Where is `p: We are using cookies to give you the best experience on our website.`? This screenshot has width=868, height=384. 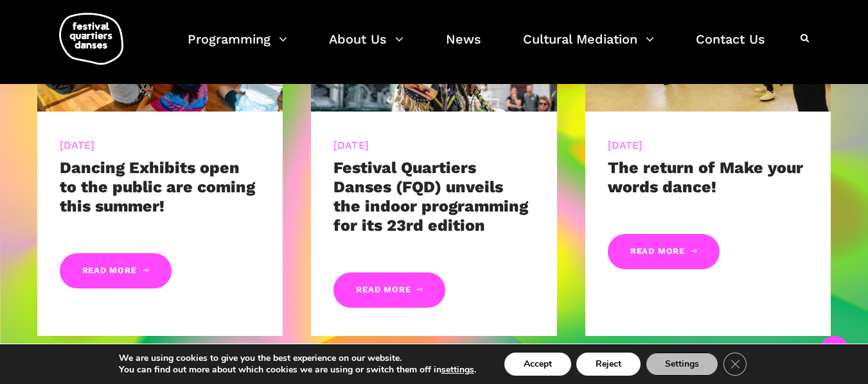
p: We are using cookies to give you the best experience on our website. is located at coordinates (297, 359).